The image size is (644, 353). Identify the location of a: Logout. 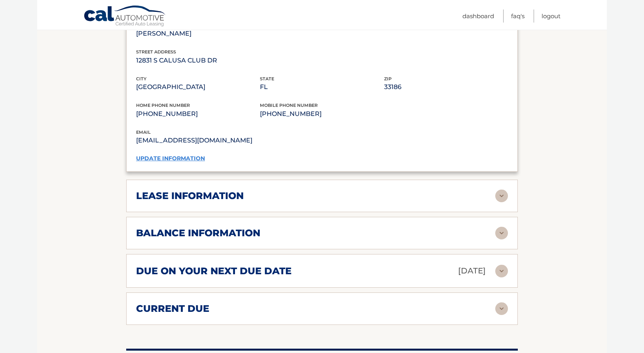
(551, 16).